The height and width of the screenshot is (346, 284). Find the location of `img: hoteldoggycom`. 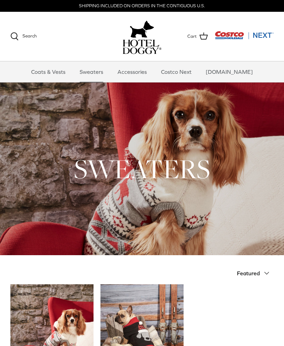

img: hoteldoggycom is located at coordinates (142, 47).